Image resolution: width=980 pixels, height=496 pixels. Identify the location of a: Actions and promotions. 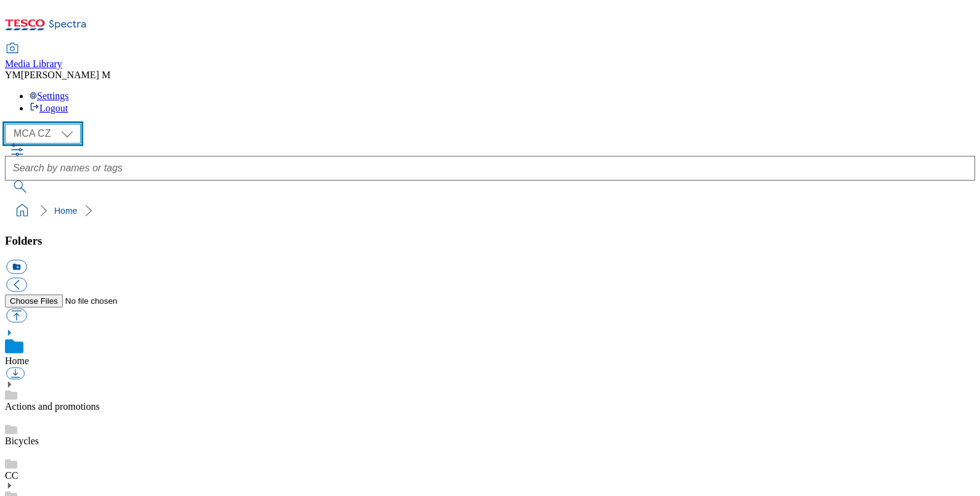
(52, 406).